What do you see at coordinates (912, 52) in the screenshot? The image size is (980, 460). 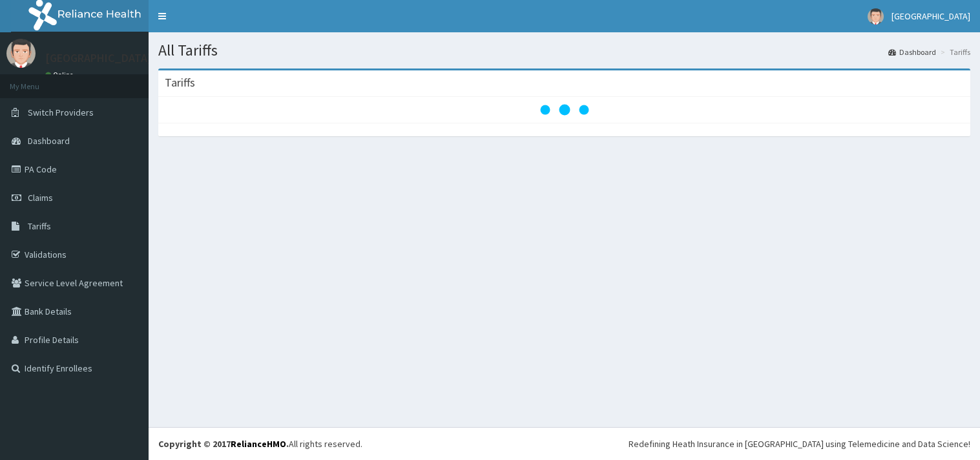 I see `a: Dashboard` at bounding box center [912, 52].